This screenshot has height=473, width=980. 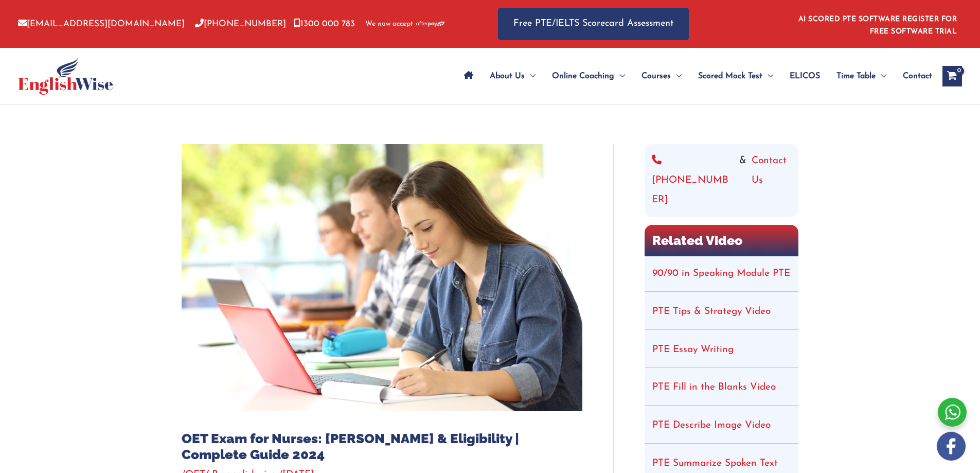 I want to click on a: About UsMenu Toggle, so click(x=512, y=76).